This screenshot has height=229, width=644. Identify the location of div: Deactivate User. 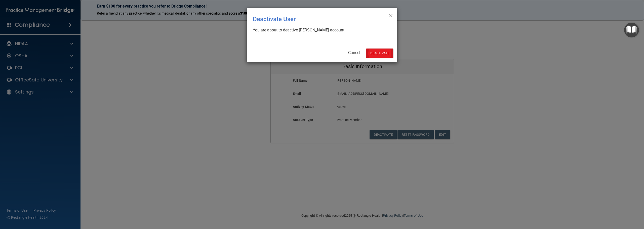
(312, 19).